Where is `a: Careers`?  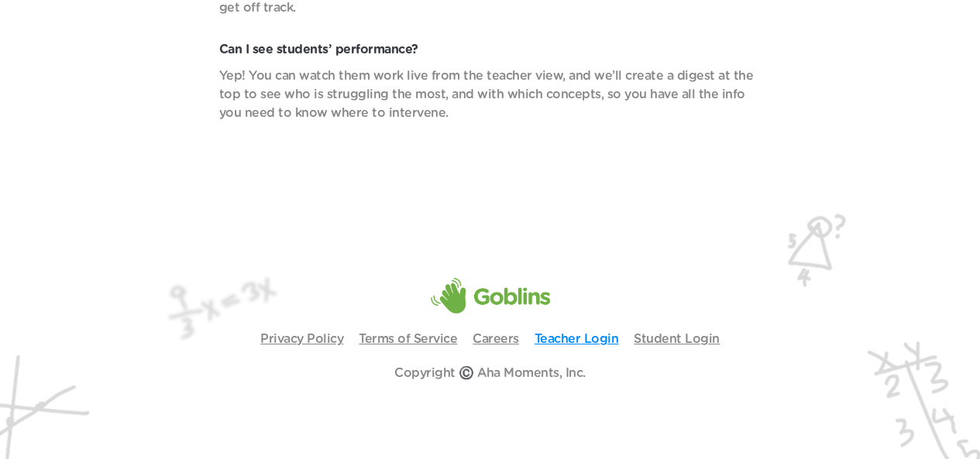 a: Careers is located at coordinates (495, 339).